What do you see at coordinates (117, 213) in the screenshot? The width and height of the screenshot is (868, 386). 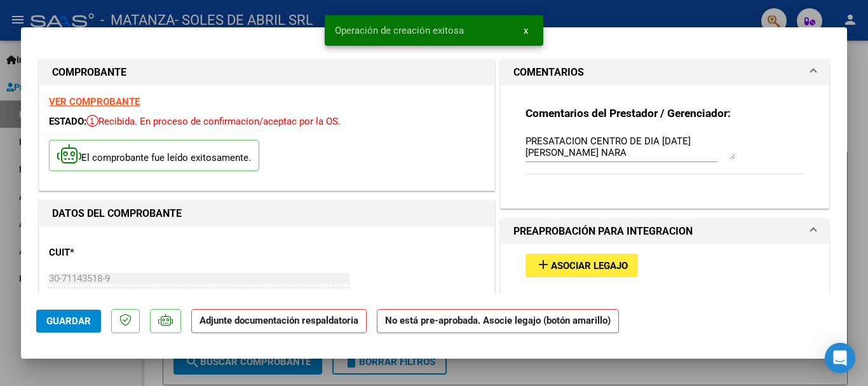 I see `strong: DATOS DEL COMPROBANTE` at bounding box center [117, 213].